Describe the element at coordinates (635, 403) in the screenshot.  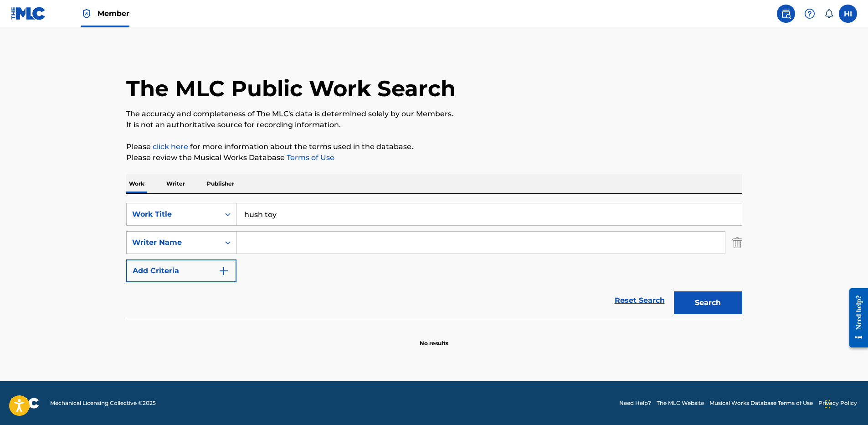
I see `a: Need Help?` at that location.